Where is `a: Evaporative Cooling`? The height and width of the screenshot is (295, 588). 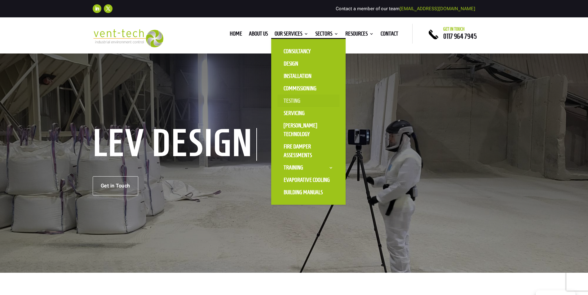 a: Evaporative Cooling is located at coordinates (308, 180).